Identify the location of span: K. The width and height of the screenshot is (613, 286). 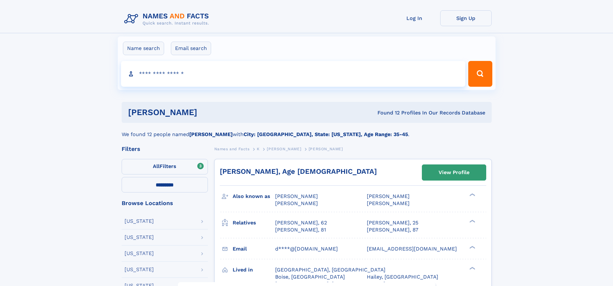
(258, 149).